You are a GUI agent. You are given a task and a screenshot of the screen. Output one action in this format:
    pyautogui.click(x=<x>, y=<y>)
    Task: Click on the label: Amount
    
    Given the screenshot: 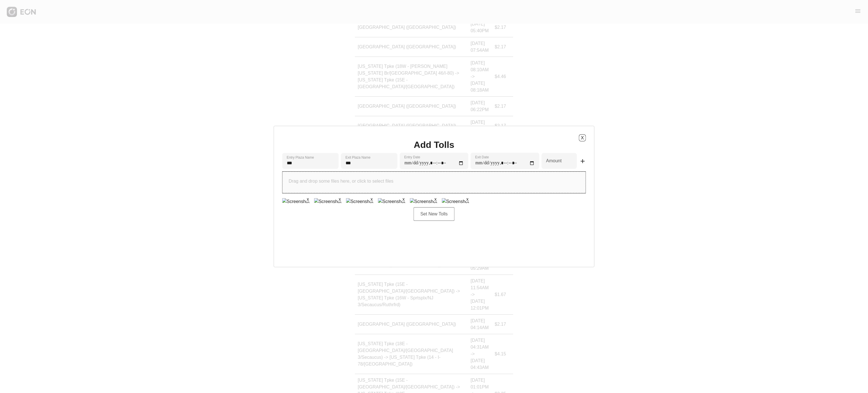 What is the action you would take?
    pyautogui.click(x=554, y=161)
    